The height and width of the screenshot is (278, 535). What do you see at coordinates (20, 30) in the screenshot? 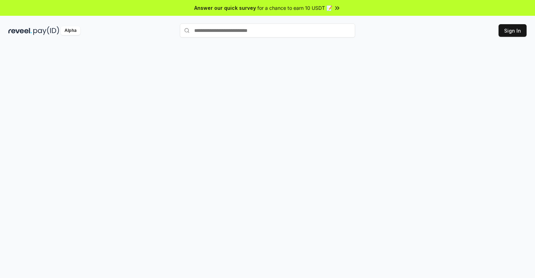
I see `img: reveel_dark` at bounding box center [20, 30].